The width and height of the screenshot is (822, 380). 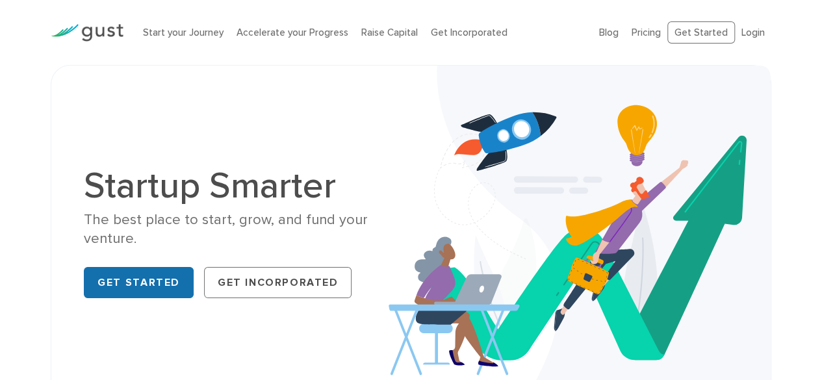 What do you see at coordinates (83, 83) in the screenshot?
I see `div: Domain Overview` at bounding box center [83, 83].